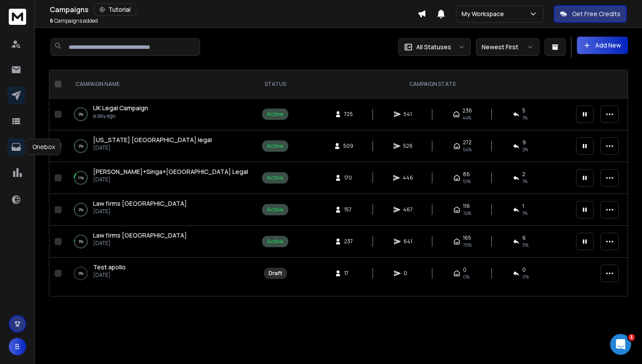 The image size is (642, 364). What do you see at coordinates (525, 150) in the screenshot?
I see `span: 2 %` at bounding box center [525, 150].